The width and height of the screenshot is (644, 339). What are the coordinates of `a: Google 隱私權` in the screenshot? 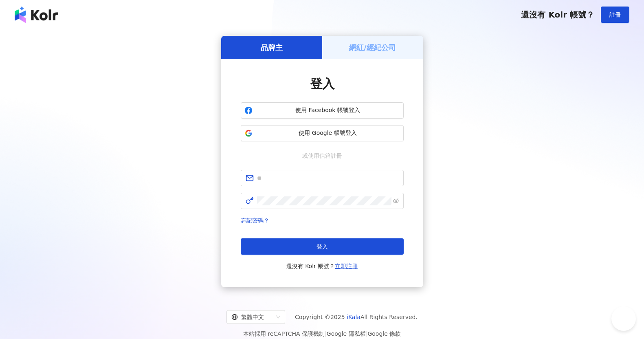 It's located at (346, 334).